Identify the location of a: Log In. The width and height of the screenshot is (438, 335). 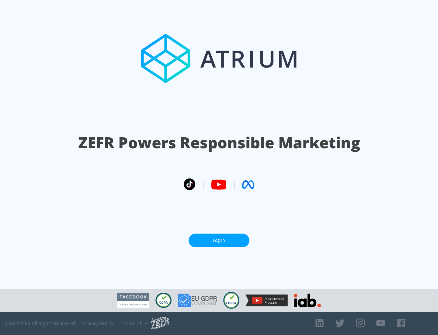
(219, 240).